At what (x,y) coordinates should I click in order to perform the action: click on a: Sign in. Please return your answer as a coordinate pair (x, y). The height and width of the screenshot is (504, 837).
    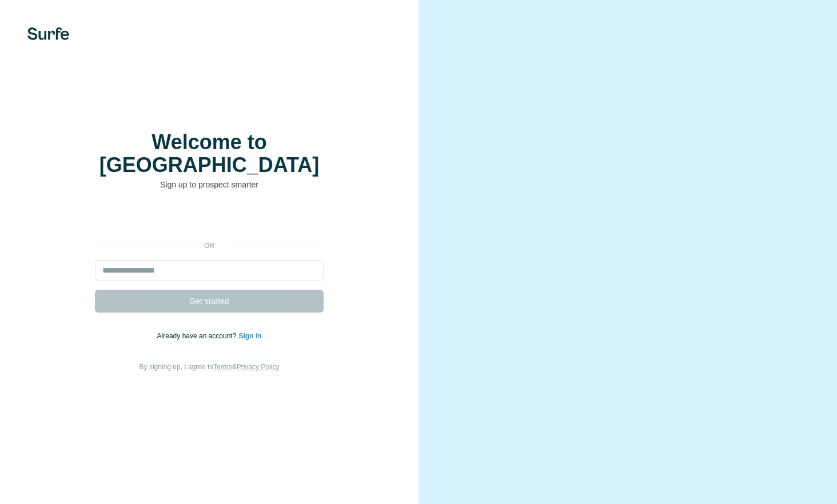
    Looking at the image, I should click on (250, 336).